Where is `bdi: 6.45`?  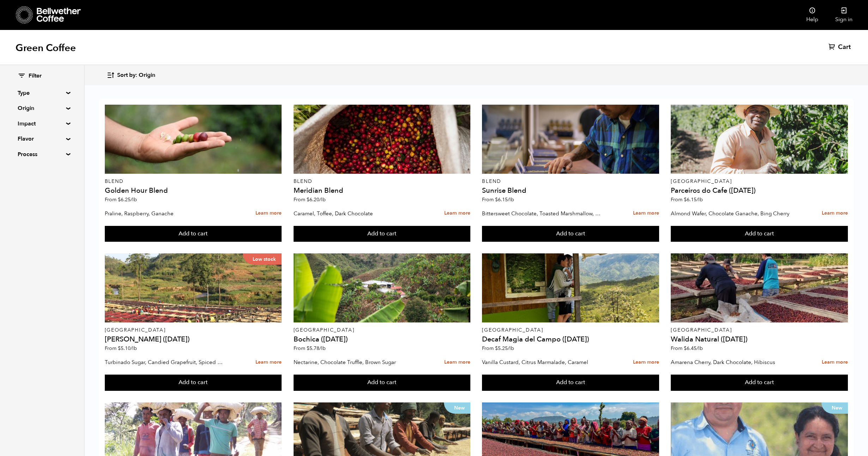
bdi: 6.45 is located at coordinates (693, 348).